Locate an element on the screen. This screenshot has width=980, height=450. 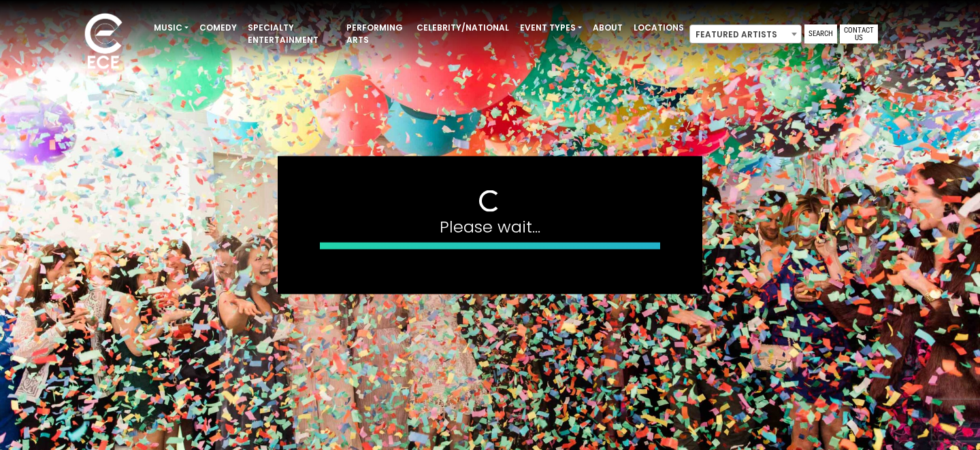
a: Performing Arts is located at coordinates (376, 34).